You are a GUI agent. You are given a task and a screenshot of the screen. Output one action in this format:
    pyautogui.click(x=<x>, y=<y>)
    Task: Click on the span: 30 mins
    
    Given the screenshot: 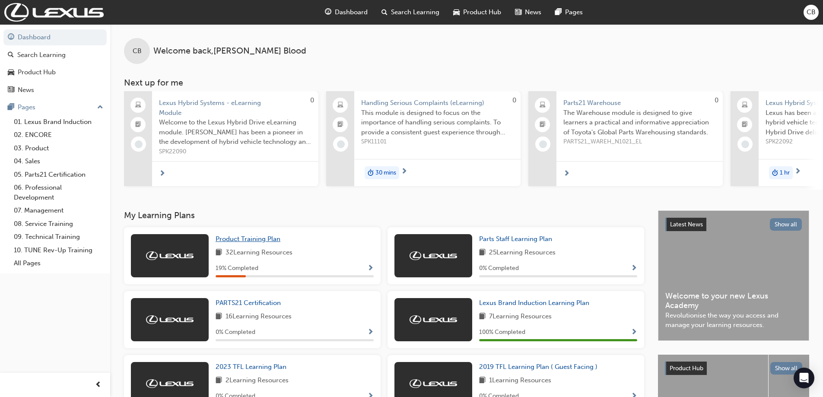 What is the action you would take?
    pyautogui.click(x=386, y=173)
    